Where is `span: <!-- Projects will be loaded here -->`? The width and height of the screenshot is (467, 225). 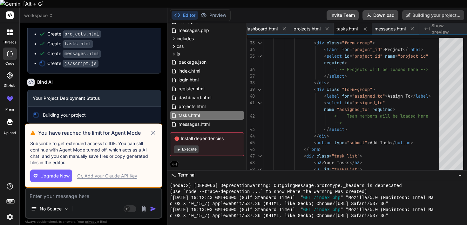 span: <!-- Projects will be loaded here --> is located at coordinates (381, 70).